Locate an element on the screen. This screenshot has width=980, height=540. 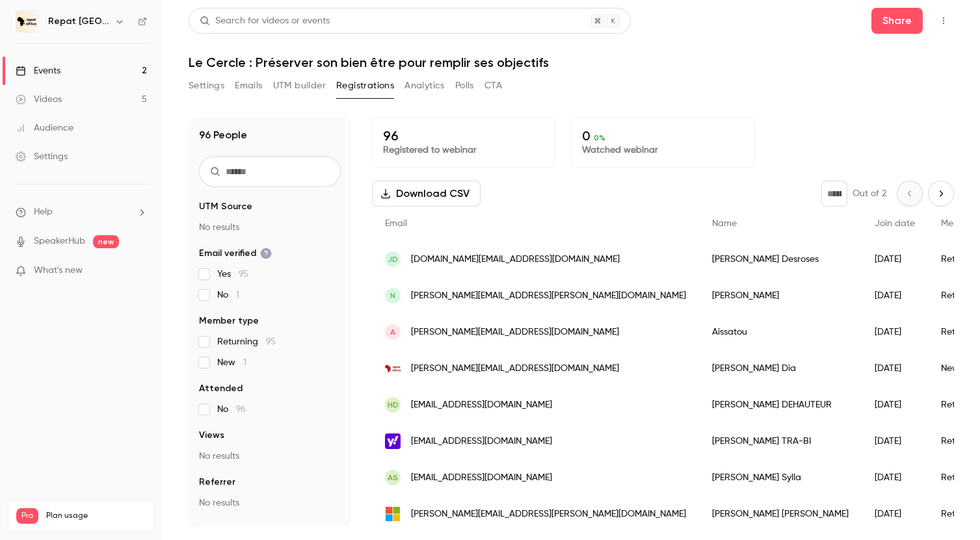
a: SpeakerHub is located at coordinates (59, 241).